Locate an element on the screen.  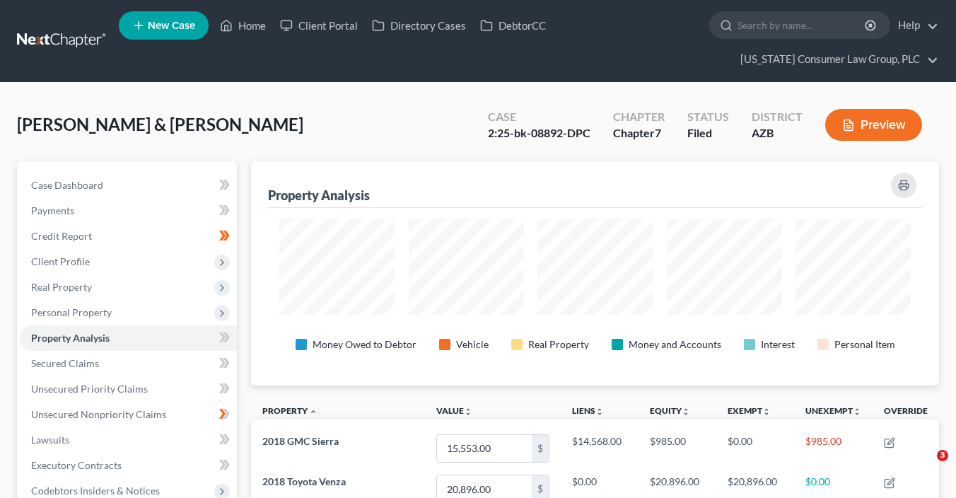
span: 3 is located at coordinates (943, 456).